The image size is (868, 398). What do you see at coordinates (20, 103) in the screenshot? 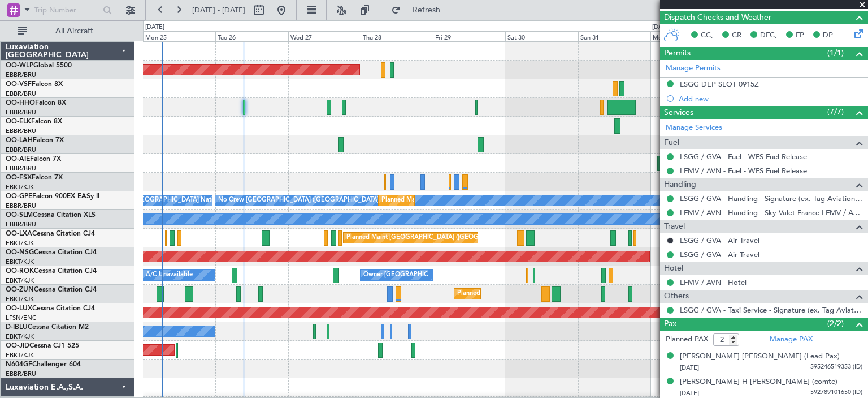
I see `span: OO-HHO` at bounding box center [20, 103].